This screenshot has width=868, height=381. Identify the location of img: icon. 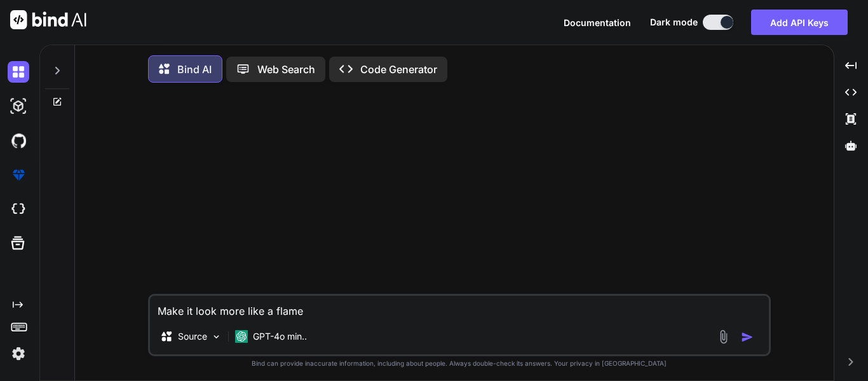
(747, 337).